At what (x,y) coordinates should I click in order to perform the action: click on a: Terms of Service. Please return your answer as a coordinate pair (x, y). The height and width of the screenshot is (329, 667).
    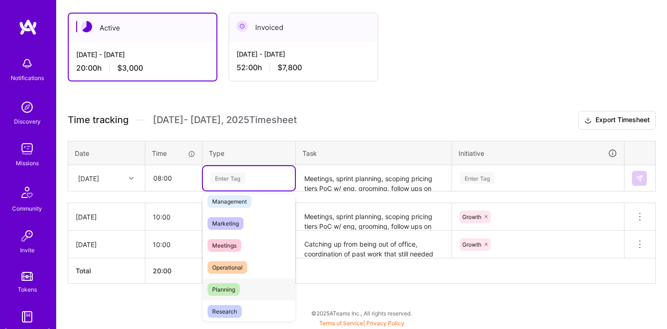
    Looking at the image, I should click on (341, 323).